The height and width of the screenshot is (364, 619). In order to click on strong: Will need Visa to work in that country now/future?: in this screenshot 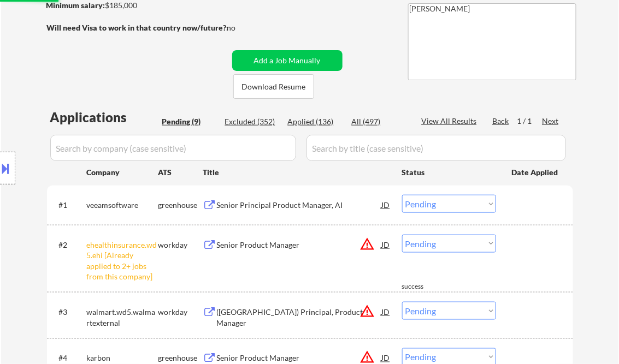, I will do `click(138, 27)`.